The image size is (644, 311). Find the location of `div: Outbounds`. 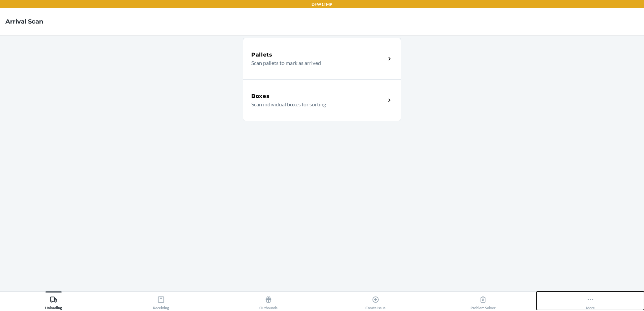

div: Outbounds is located at coordinates (268, 302).